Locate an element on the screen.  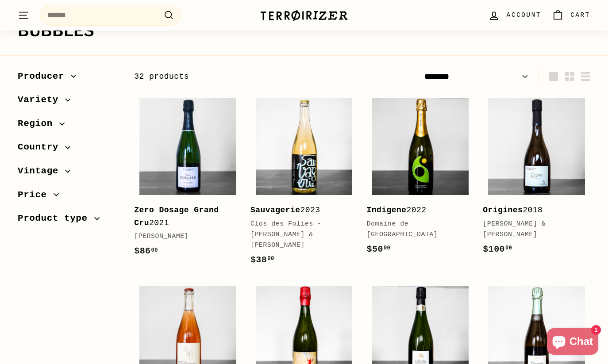
span: Product type is located at coordinates (56, 219).